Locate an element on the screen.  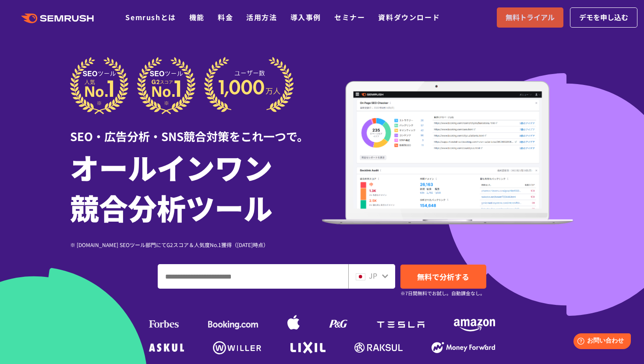
a: 導入事例 is located at coordinates (306, 17).